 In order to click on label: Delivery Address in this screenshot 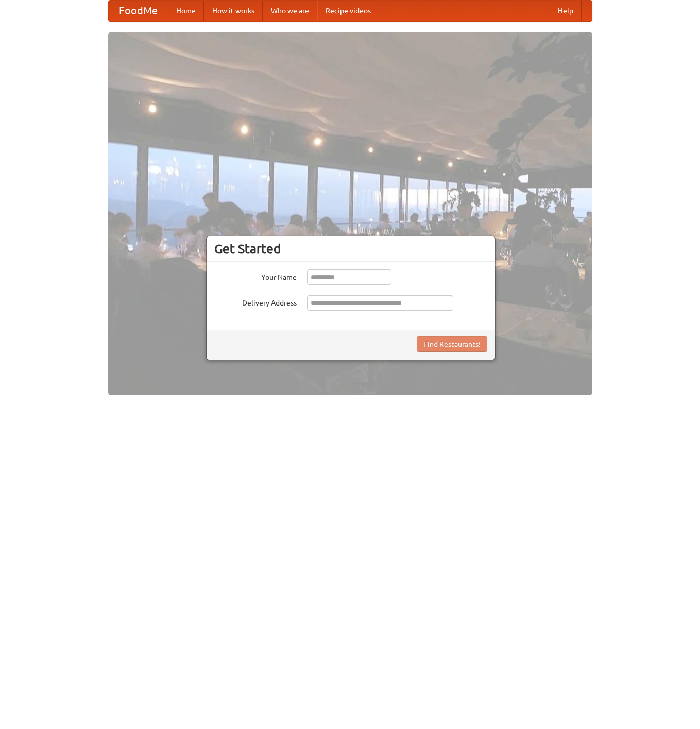, I will do `click(255, 302)`.